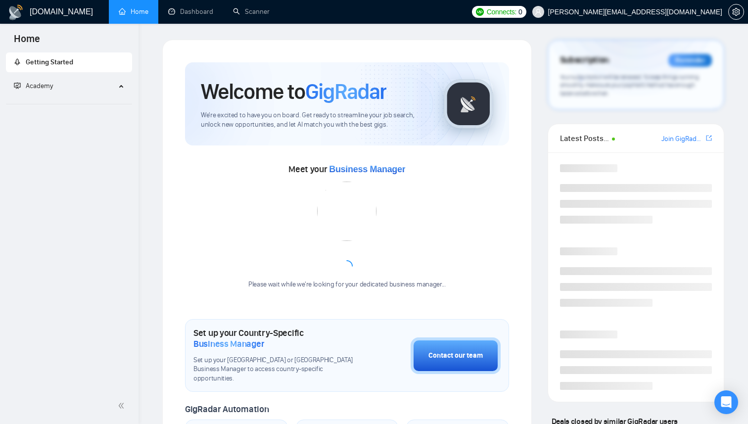  Describe the element at coordinates (16, 12) in the screenshot. I see `img: logo` at that location.